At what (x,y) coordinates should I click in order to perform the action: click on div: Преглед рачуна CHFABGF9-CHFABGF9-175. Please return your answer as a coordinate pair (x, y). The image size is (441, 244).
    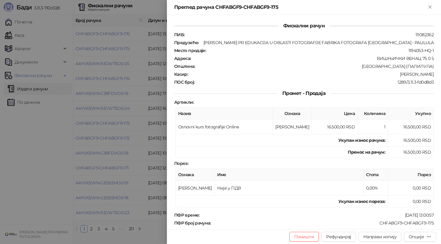
    Looking at the image, I should click on (300, 7).